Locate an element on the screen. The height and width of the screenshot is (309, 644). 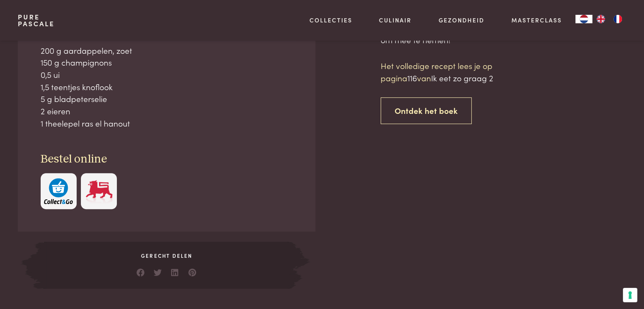
img: c308188babc36a3a401bcb5cb7e020f4d5ab42f7cacd8327e500463a43eeb86c.svg is located at coordinates (58, 191).